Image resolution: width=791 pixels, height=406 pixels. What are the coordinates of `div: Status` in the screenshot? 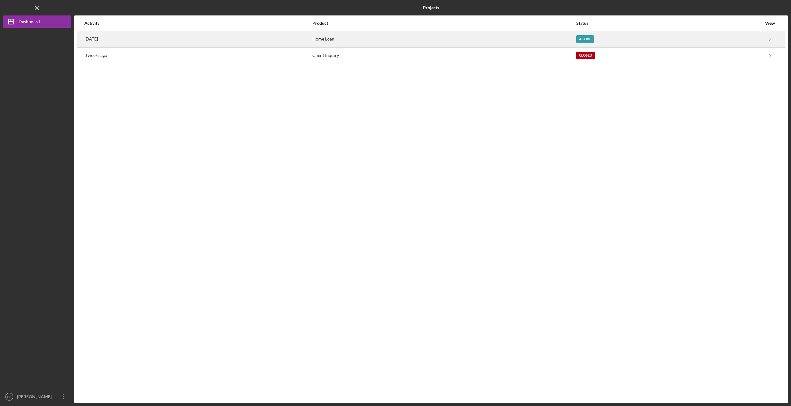 It's located at (669, 23).